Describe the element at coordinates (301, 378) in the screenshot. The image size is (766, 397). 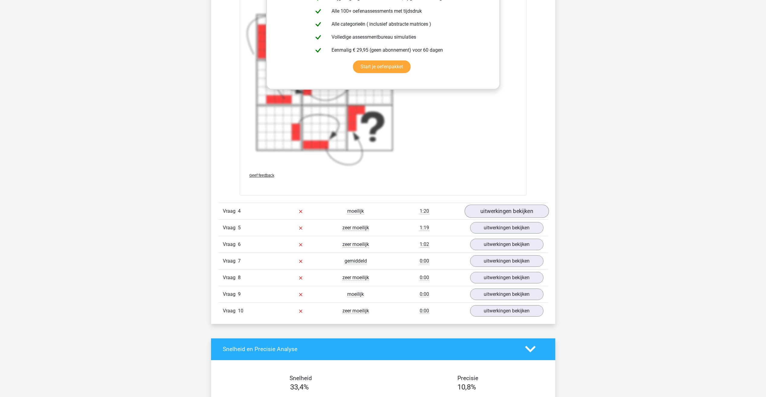
I see `h4: Snelheid` at that location.